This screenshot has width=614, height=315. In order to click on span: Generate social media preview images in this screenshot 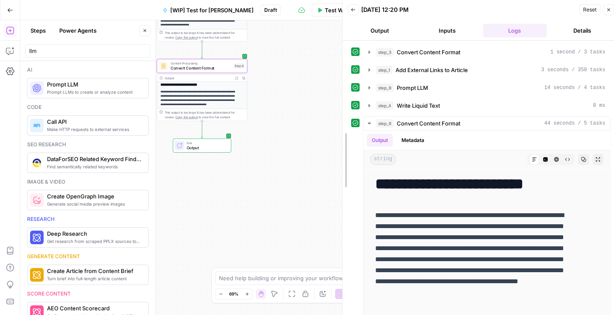, I will do `click(94, 204)`.